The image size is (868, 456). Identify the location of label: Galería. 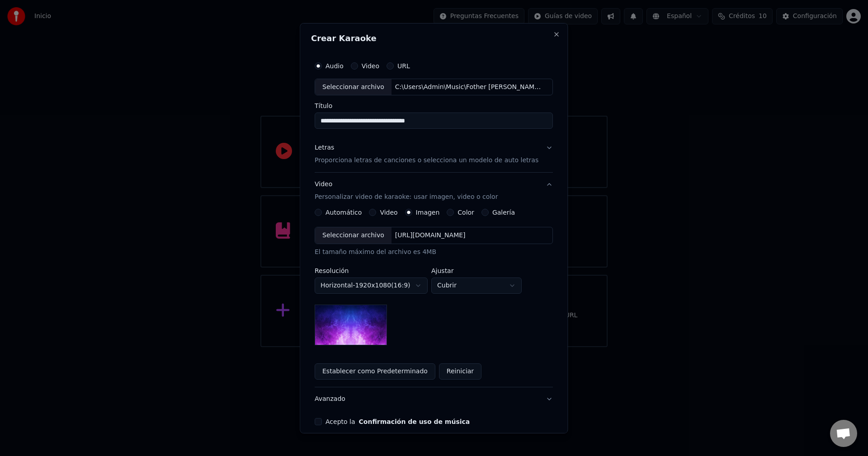
(503, 213).